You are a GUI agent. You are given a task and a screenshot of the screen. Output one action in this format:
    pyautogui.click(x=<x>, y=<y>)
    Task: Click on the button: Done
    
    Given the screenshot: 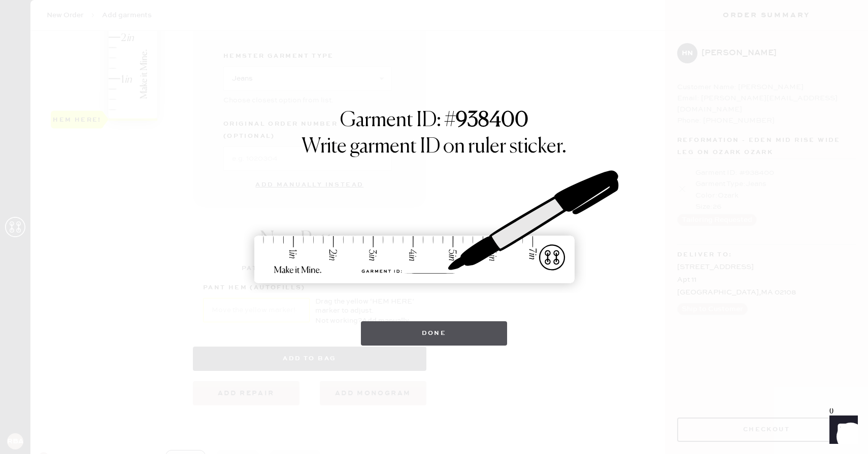 What is the action you would take?
    pyautogui.click(x=434, y=334)
    